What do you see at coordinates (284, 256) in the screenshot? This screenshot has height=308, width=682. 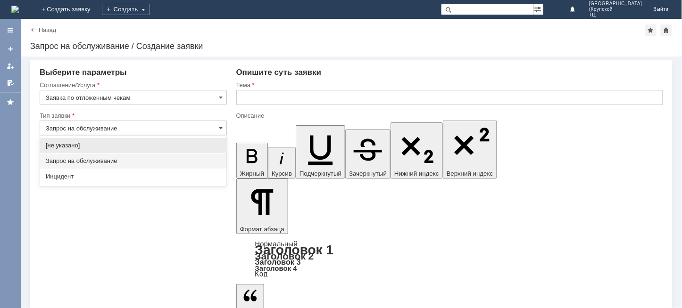 I see `a: Заголовок 2` at bounding box center [284, 256].